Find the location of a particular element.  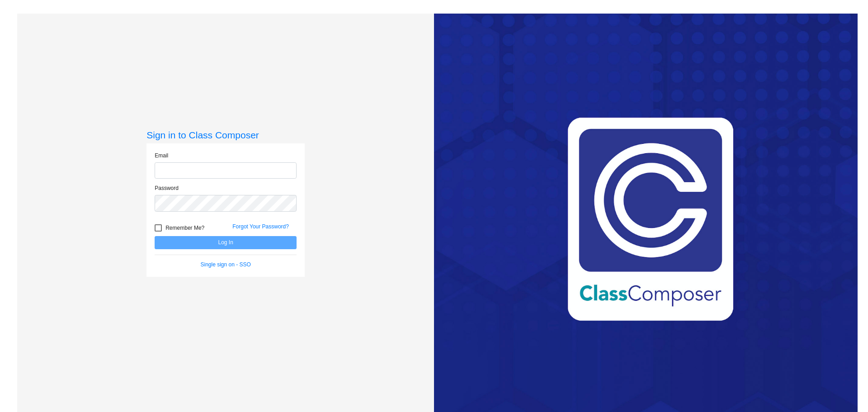

label: Password is located at coordinates (167, 188).